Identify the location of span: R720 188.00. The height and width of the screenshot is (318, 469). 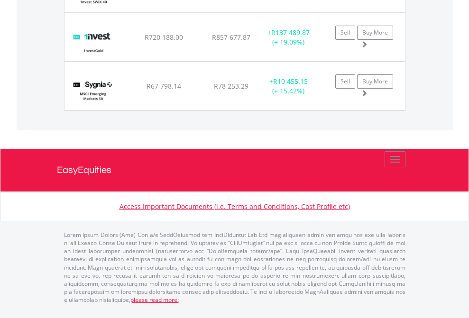
(163, 37).